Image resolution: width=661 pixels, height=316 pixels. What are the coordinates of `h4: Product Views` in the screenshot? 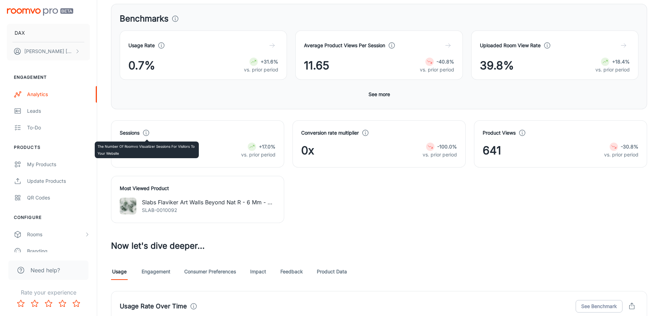 It's located at (499, 133).